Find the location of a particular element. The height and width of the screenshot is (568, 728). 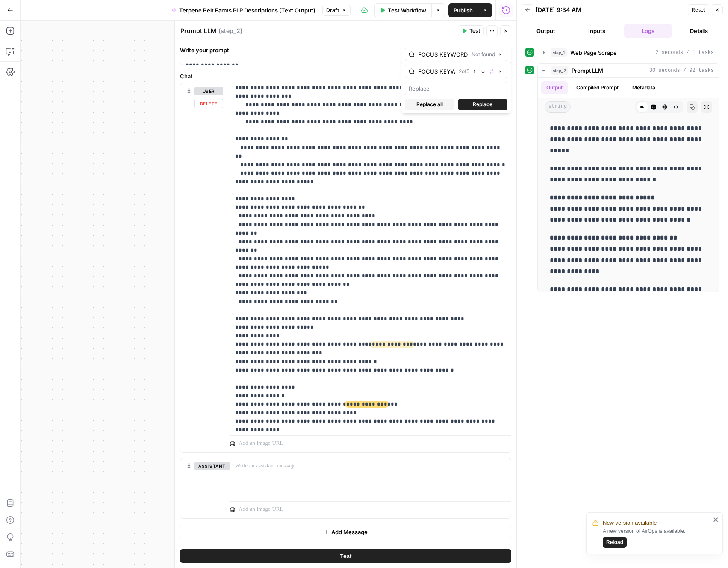

div: 30 seconds / 92 tasks is located at coordinates (629, 185).